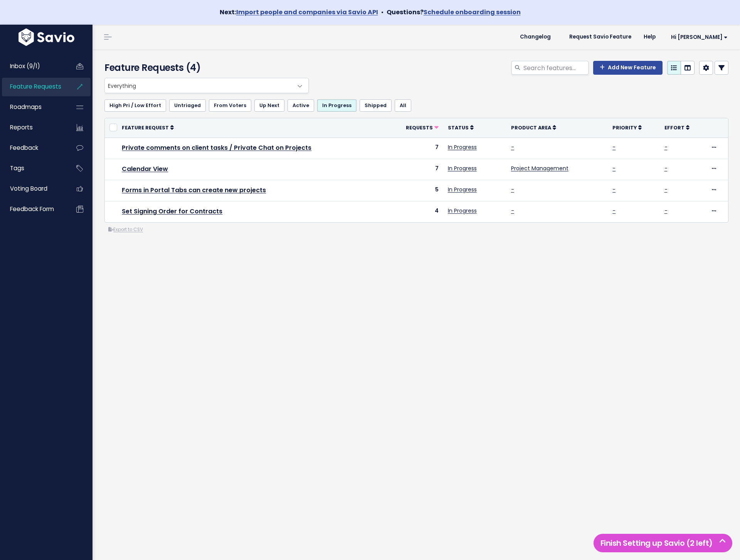 The height and width of the screenshot is (560, 740). What do you see at coordinates (205, 68) in the screenshot?
I see `h4: Feature Requests (4)` at bounding box center [205, 68].